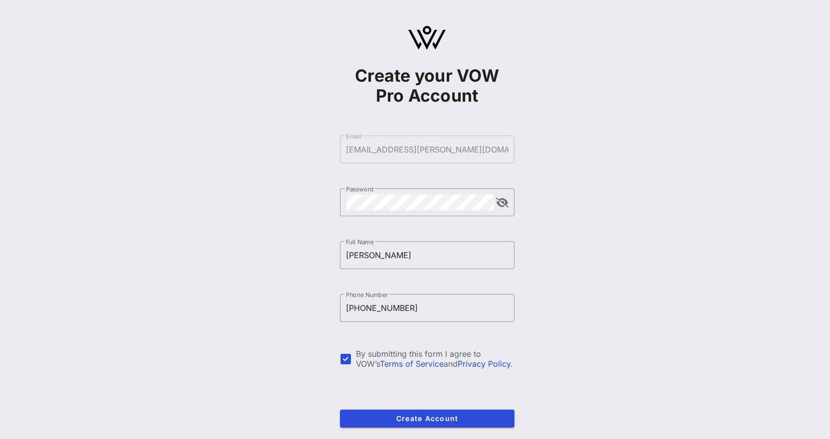 Image resolution: width=830 pixels, height=439 pixels. I want to click on a: Privacy Policy, so click(484, 364).